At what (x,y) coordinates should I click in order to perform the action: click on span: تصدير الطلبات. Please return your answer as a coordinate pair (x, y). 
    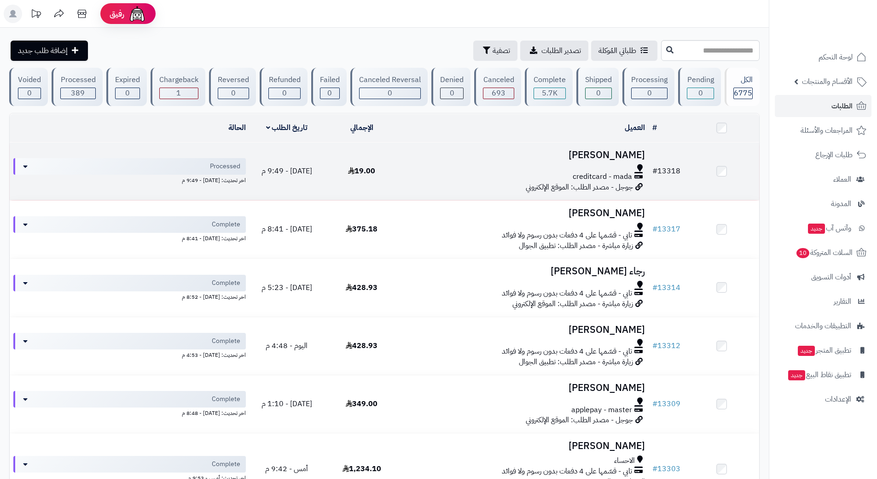
    Looking at the image, I should click on (562, 51).